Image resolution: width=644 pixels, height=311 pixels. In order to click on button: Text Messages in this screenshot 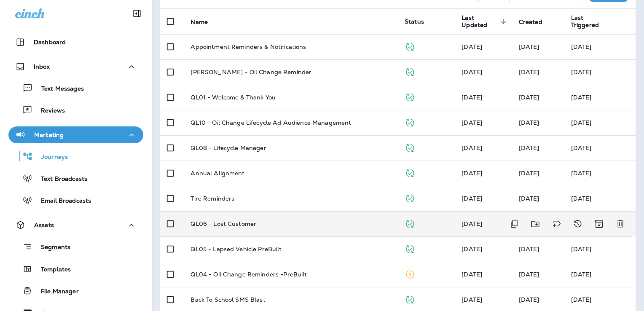, I will do `click(76, 88)`.